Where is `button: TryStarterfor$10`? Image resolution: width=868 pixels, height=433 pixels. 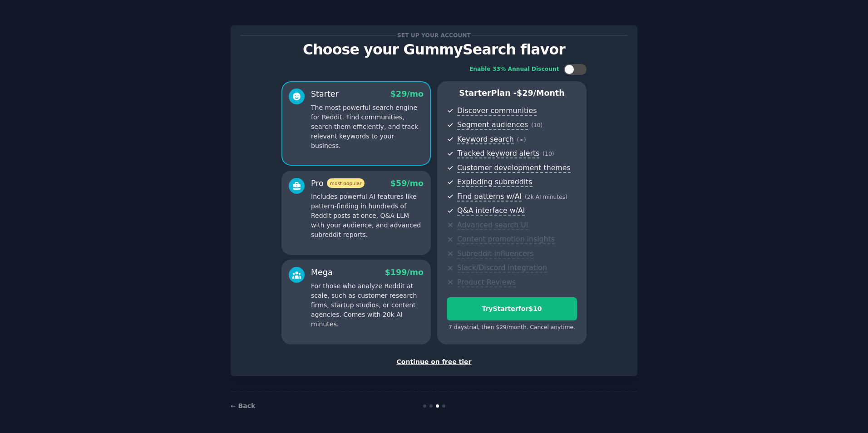
button: TryStarterfor$10 is located at coordinates (511, 309).